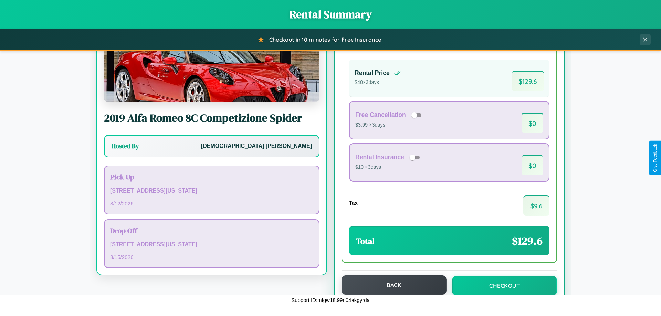 The height and width of the screenshot is (316, 661). What do you see at coordinates (655, 158) in the screenshot?
I see `div: Give Feedback` at bounding box center [655, 158].